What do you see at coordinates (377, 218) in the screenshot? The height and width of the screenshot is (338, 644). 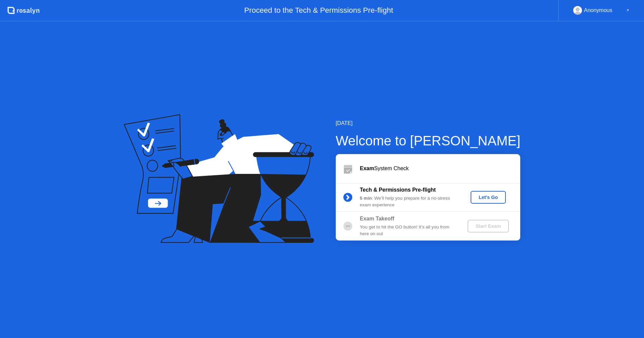 I see `b: Exam Takeoff` at bounding box center [377, 218].